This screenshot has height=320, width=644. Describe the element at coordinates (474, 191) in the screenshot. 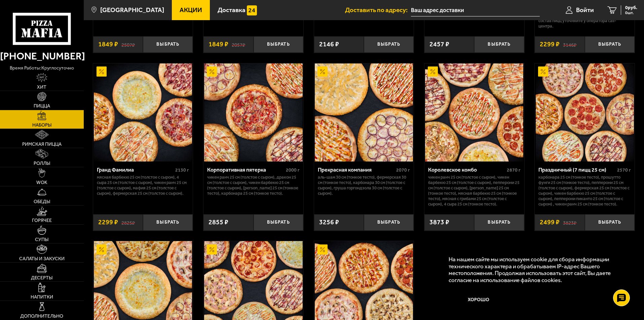

I see `p: Чикен Ранч 25 см (толстое с сыром), Чикен Барбекю 25 см (толстое с сыром), Пепперони 25 см (толст...` at that location.